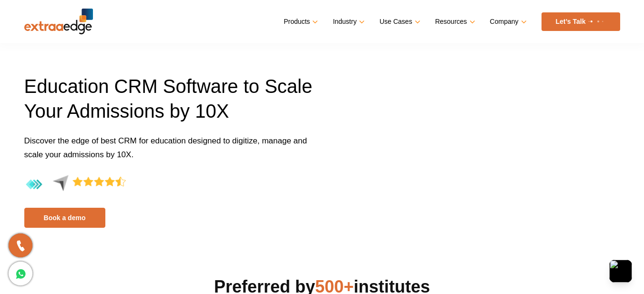 This screenshot has height=294, width=644. Describe the element at coordinates (166, 148) in the screenshot. I see `span: Discover the edge of best CRM for education designed to digitize, manage and scale your admission...` at that location.